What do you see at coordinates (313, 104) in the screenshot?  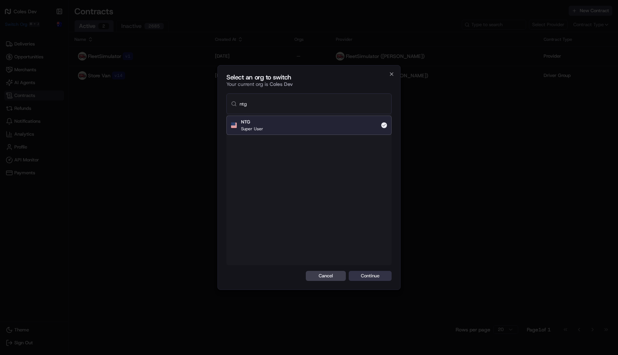 I see `input: Type to search...` at bounding box center [313, 104].